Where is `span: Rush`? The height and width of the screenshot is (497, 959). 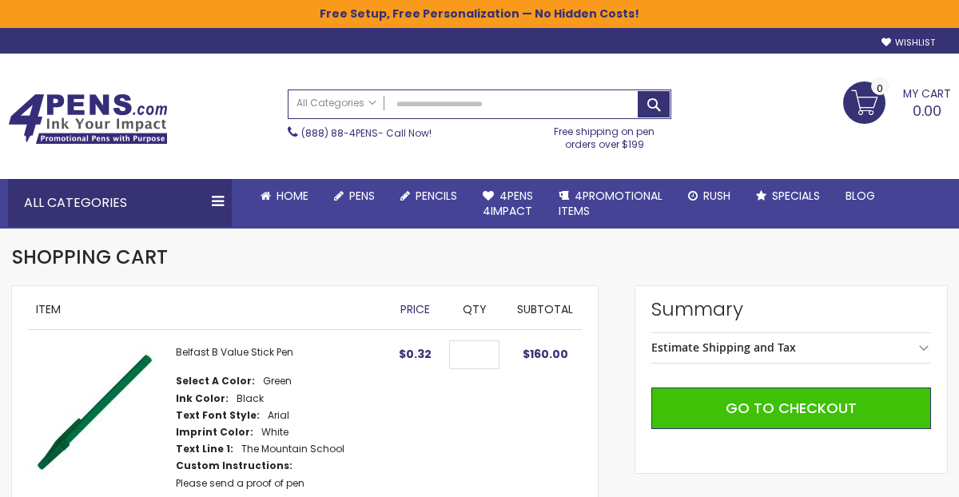 span: Rush is located at coordinates (717, 196).